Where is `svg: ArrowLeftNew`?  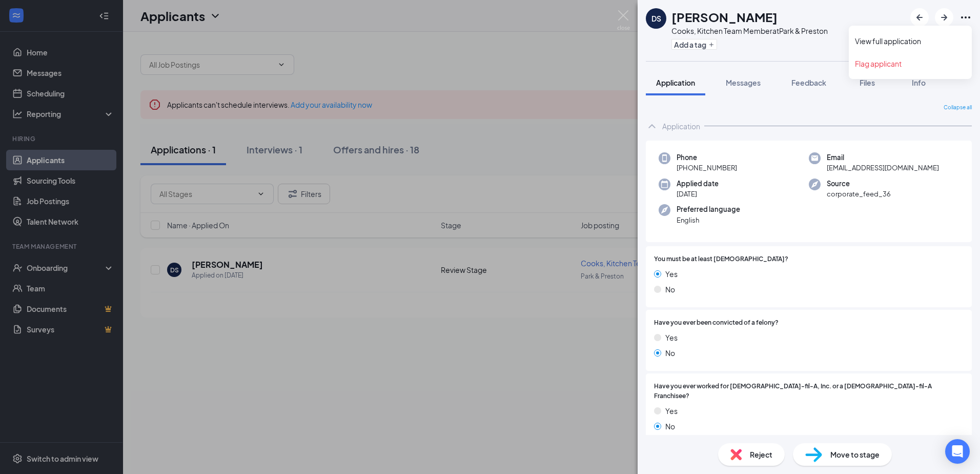
svg: ArrowLeftNew is located at coordinates (920, 17).